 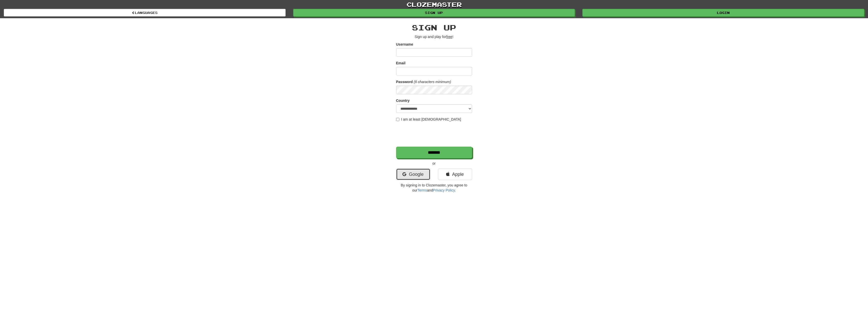 I want to click on h2: Sign up, so click(x=434, y=27).